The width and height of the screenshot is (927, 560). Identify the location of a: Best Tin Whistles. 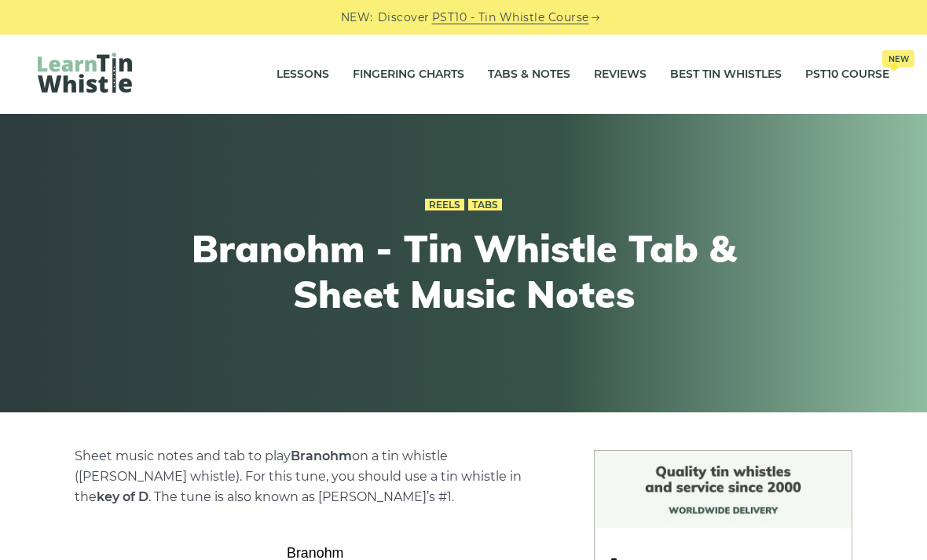
(726, 75).